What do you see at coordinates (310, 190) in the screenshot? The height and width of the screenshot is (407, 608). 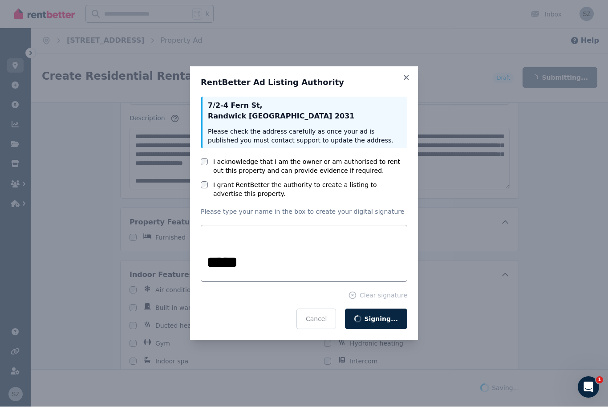 I see `label: I grant RentBetter the authority to create a listing to advertise this property.` at bounding box center [310, 190].